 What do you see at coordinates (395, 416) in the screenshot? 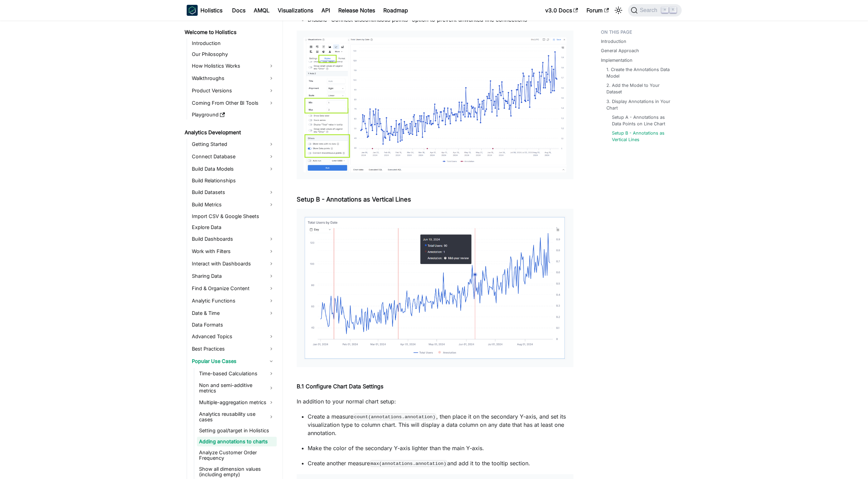
I see `code: count(annotations.annotation)` at bounding box center [395, 416].